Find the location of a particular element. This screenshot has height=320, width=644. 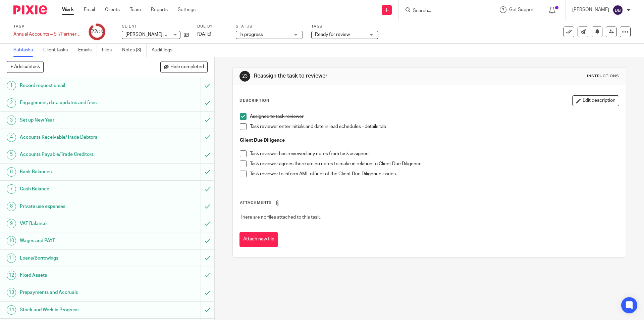

h1: Accounts Receivable/Trade Debtors is located at coordinates (78, 137).